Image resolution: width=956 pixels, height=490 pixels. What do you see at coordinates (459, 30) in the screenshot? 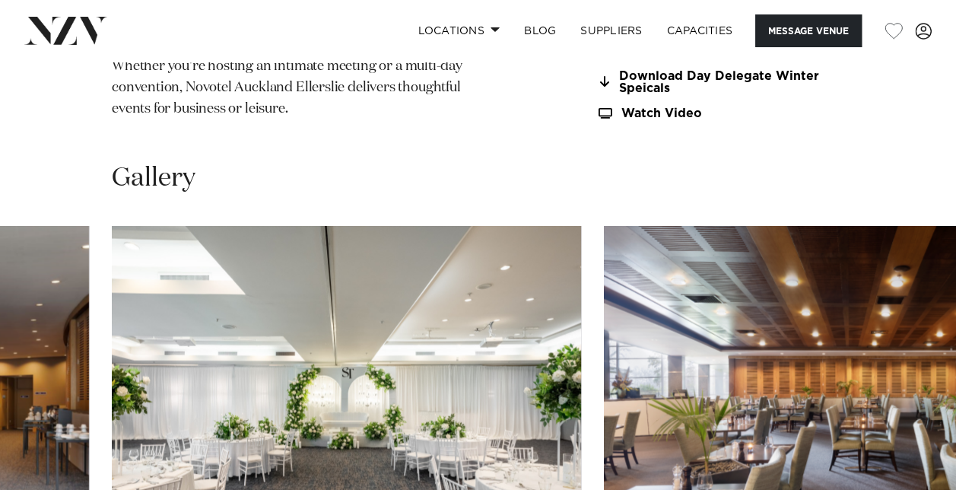
I see `a: Locations` at bounding box center [459, 30].